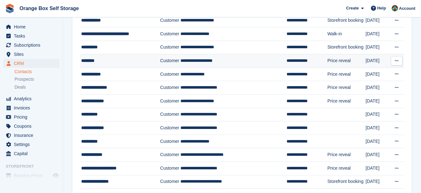  What do you see at coordinates (37, 79) in the screenshot?
I see `a: Prospects` at bounding box center [37, 79].